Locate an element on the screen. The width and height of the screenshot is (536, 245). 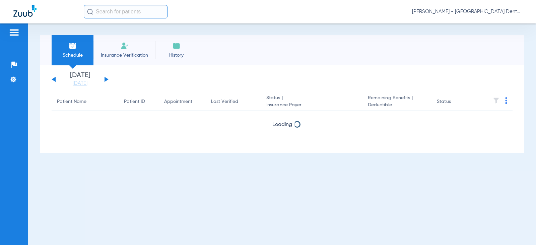
span: Loading is located at coordinates (282, 125).